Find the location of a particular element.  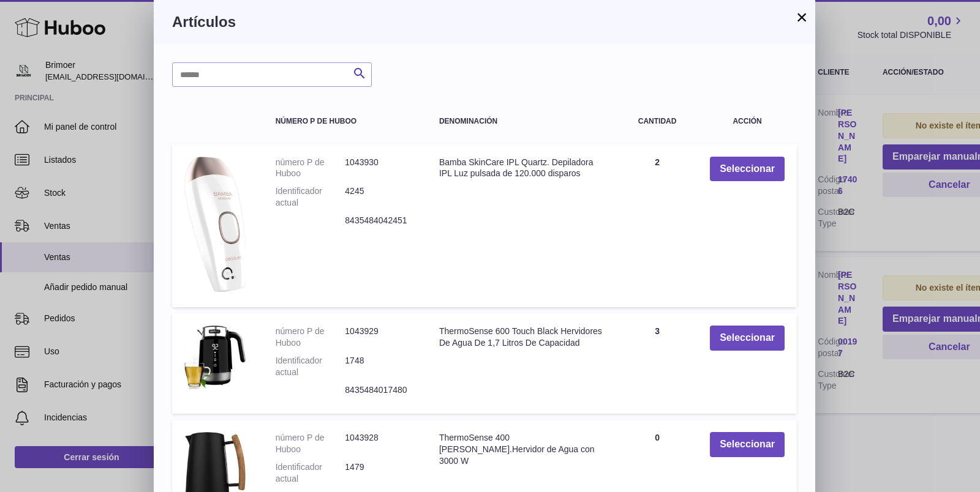

td: 2 is located at coordinates (657, 226).